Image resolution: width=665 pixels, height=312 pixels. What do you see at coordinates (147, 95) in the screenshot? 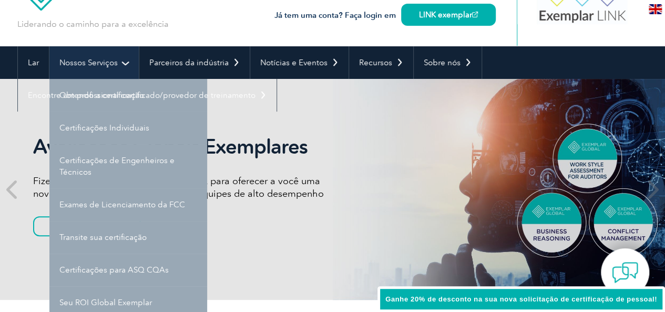
I see `a: Encontre um profissional certificado/provedor de treinamento` at bounding box center [147, 95].